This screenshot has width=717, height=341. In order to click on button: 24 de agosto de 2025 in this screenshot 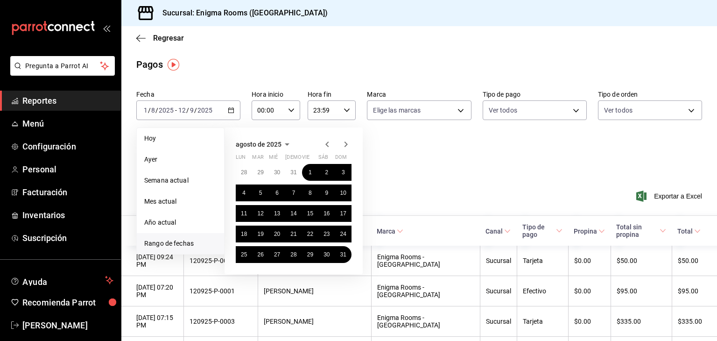, I will do `click(343, 234)`.